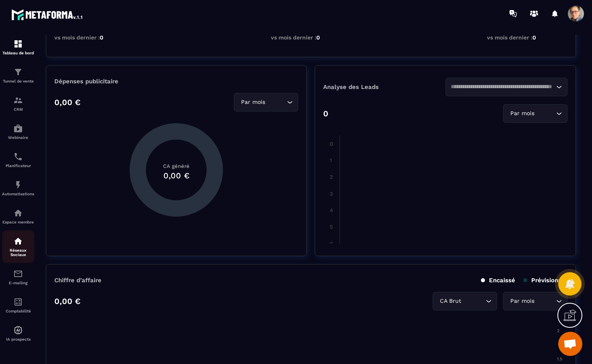  What do you see at coordinates (331, 160) in the screenshot?
I see `tspan: 1` at bounding box center [331, 160].